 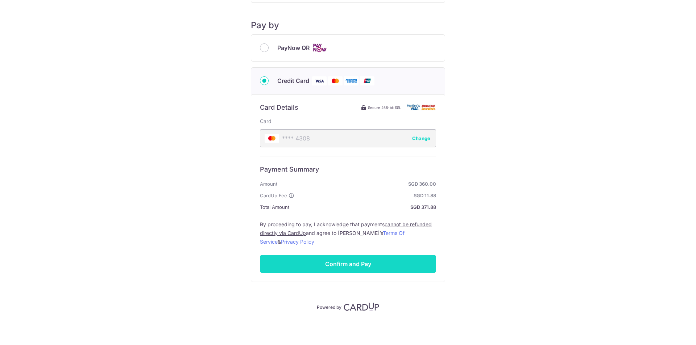 What do you see at coordinates (293, 48) in the screenshot?
I see `span: PayNow QR` at bounding box center [293, 48].